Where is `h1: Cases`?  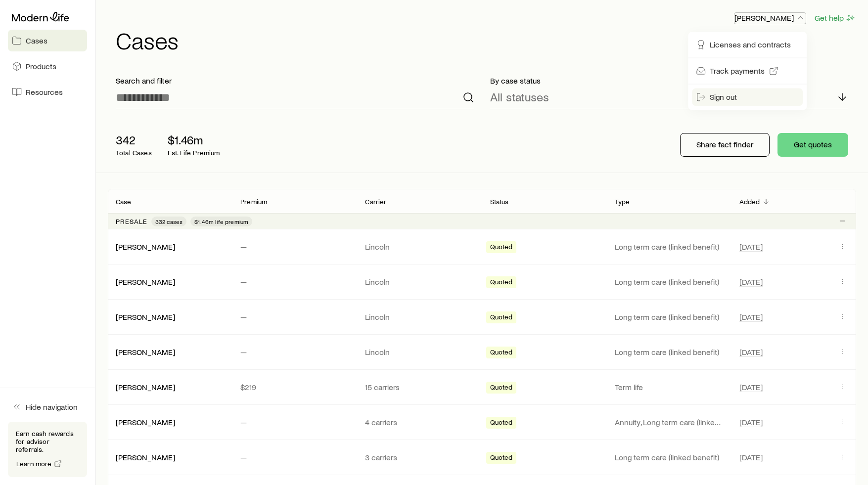
h1: Cases is located at coordinates (485, 40).